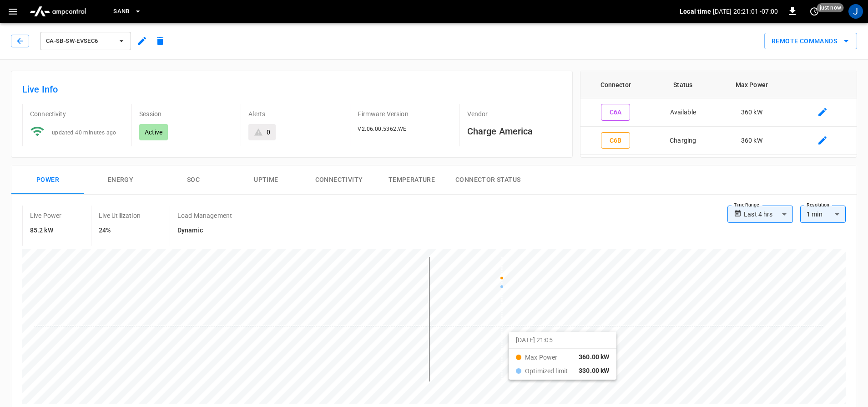 This screenshot has width=868, height=407. What do you see at coordinates (682, 112) in the screenshot?
I see `td: Available` at bounding box center [682, 112].